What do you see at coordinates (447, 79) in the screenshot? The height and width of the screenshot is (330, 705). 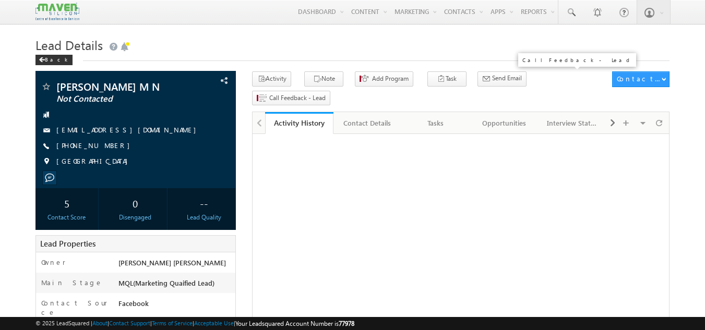 I see `button: Task` at bounding box center [447, 79].